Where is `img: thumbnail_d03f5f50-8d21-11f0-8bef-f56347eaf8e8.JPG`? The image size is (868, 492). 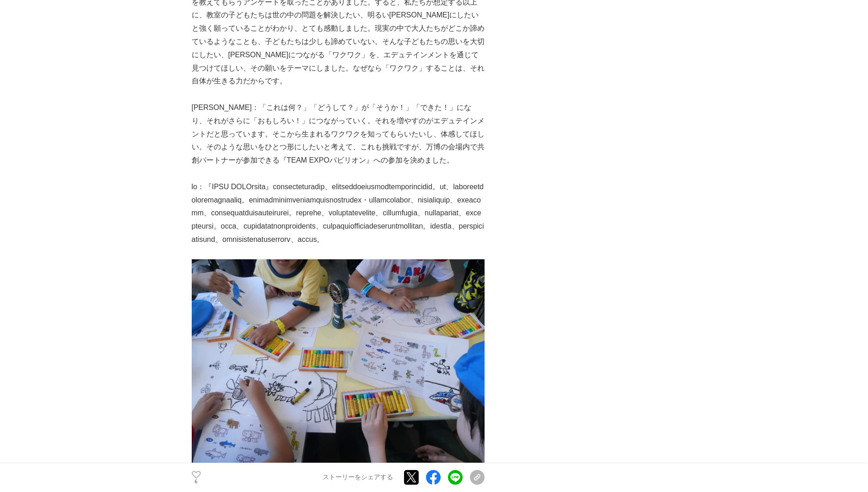 img: thumbnail_d03f5f50-8d21-11f0-8bef-f56347eaf8e8.JPG is located at coordinates (338, 369).